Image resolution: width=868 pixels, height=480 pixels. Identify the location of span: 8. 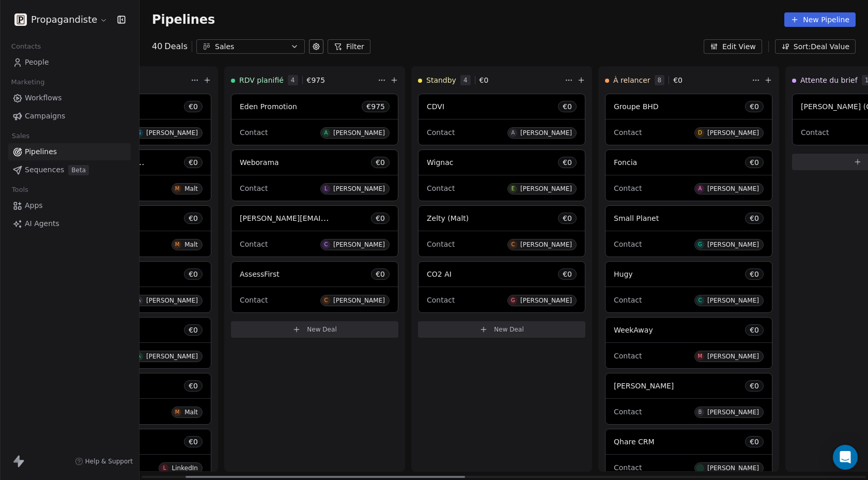
(660, 80).